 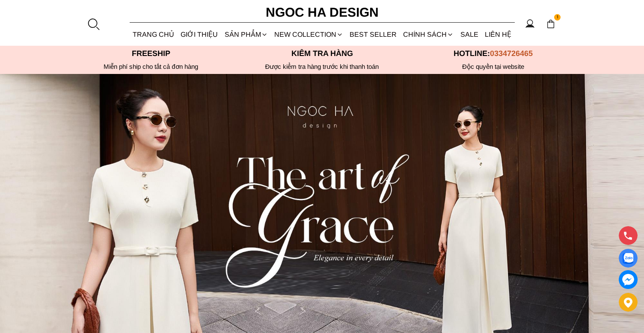 What do you see at coordinates (628, 280) in the screenshot?
I see `img: messenger` at bounding box center [628, 280].